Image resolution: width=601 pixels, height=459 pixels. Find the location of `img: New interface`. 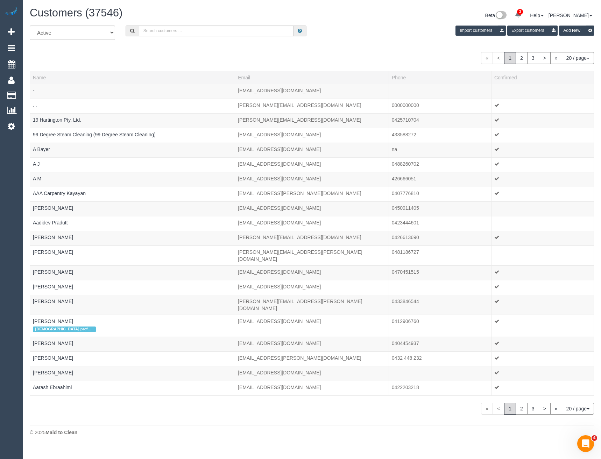

img: New interface is located at coordinates (501, 16).